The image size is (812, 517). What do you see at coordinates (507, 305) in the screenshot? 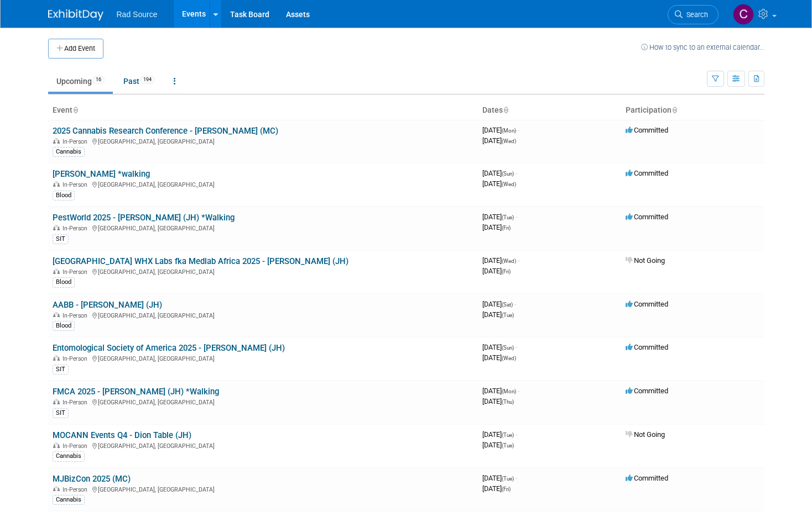
I see `span: (Sat)` at bounding box center [507, 305].